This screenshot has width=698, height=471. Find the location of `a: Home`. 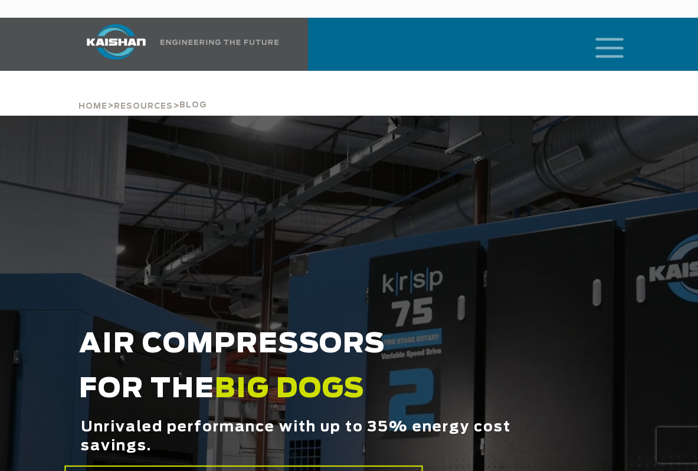

a: Home is located at coordinates (93, 106).